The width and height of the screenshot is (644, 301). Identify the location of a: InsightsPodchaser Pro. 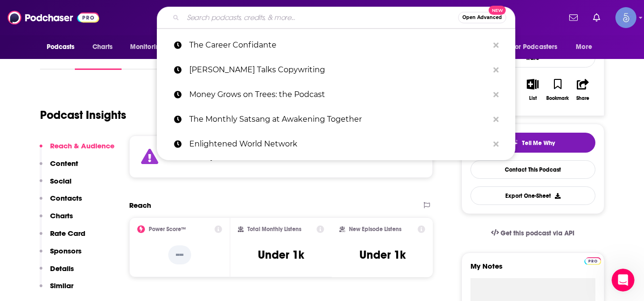
(98, 59).